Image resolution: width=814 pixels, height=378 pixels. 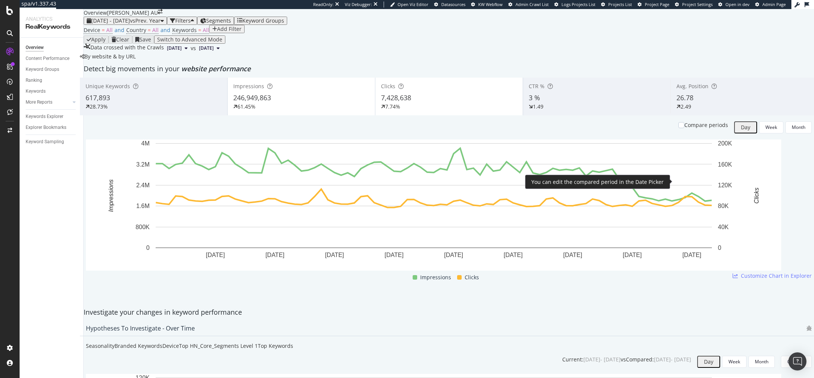 What do you see at coordinates (46, 127) in the screenshot?
I see `div: Explorer Bookmarks` at bounding box center [46, 127].